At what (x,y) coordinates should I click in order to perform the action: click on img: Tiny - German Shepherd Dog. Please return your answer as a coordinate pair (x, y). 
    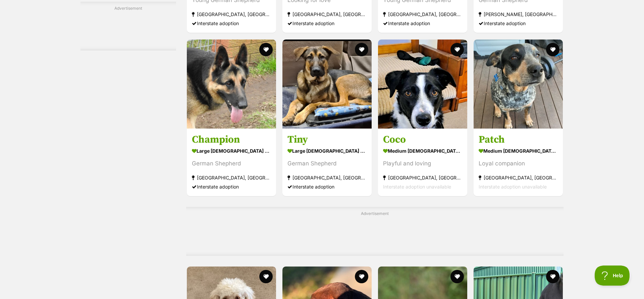
    Looking at the image, I should click on (327, 84).